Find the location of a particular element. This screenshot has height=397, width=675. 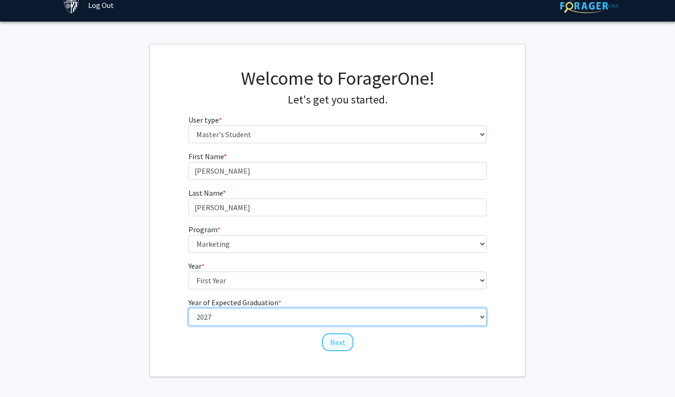

label: Program is located at coordinates (204, 230).